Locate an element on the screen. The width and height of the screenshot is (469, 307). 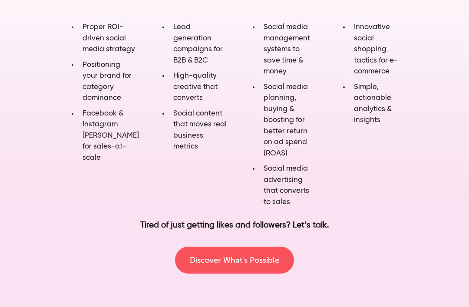
span: Lead generation campaigns for B2B & B2C is located at coordinates (198, 44).